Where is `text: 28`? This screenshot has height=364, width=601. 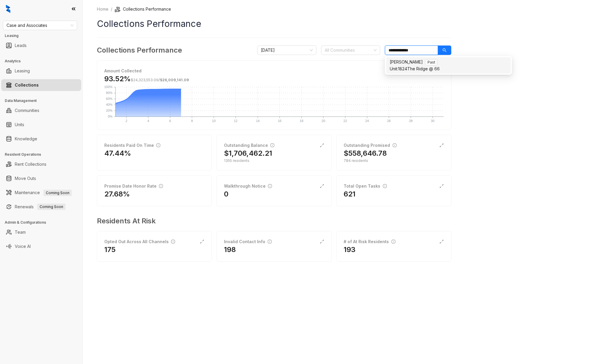 text: 28 is located at coordinates (411, 121).